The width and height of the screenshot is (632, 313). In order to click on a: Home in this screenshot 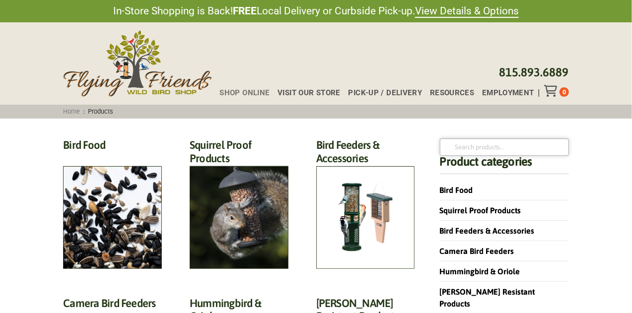, I will do `click(71, 111)`.